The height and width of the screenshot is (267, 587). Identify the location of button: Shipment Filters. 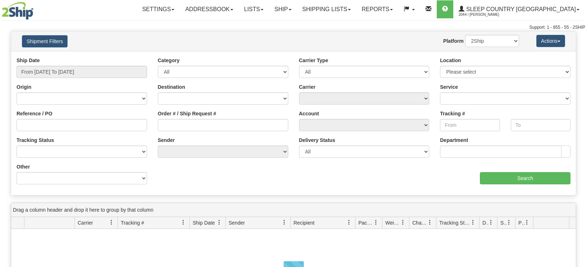
(45, 41).